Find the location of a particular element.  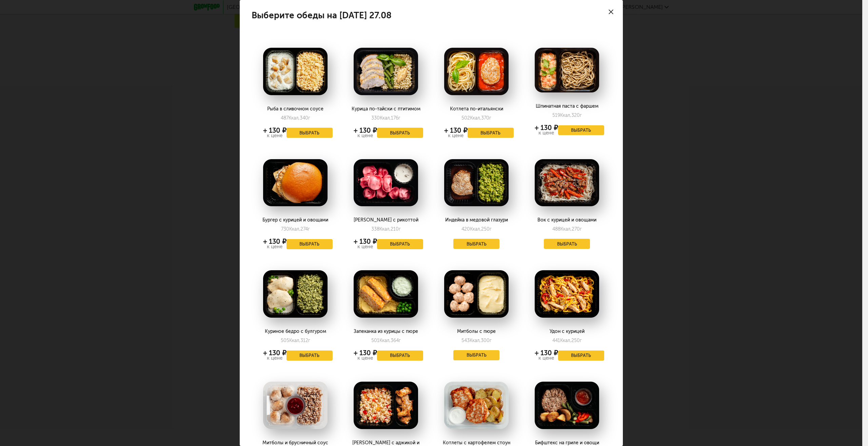

img: big_sz9PS315UjtpT7sm.png is located at coordinates (386, 406).